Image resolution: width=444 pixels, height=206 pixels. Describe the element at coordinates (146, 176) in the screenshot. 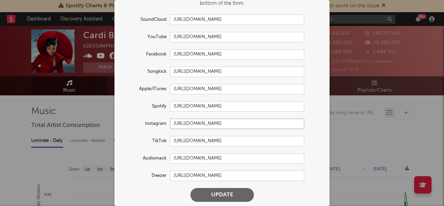

I see `label: Deezer` at that location.